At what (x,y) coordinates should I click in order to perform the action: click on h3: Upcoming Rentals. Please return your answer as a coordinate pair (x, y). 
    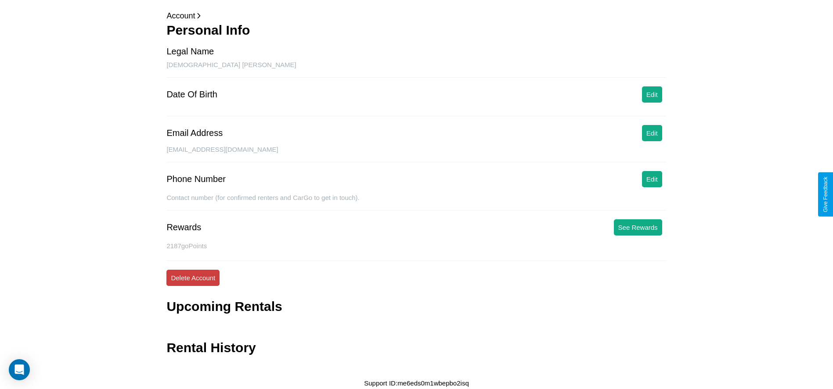
    Looking at the image, I should click on (224, 307).